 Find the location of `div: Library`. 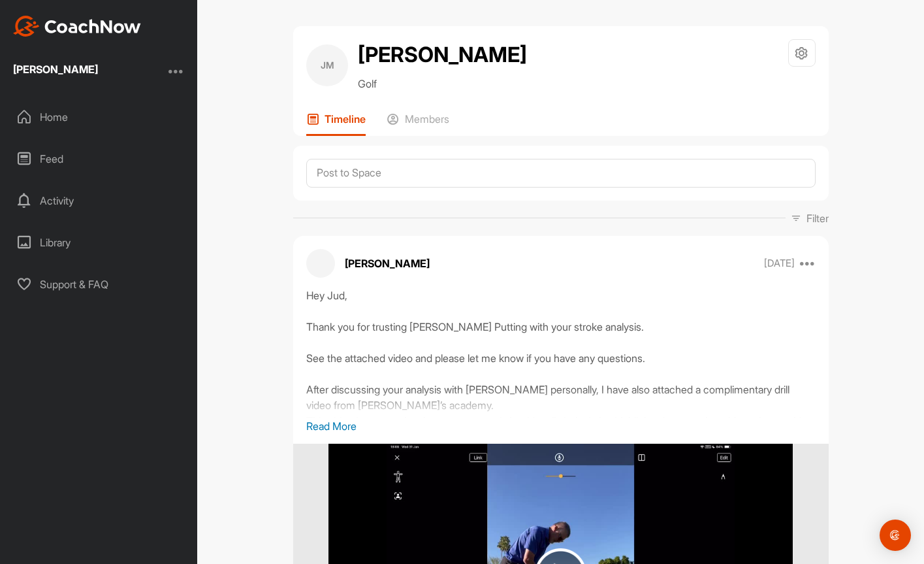

div: Library is located at coordinates (99, 242).